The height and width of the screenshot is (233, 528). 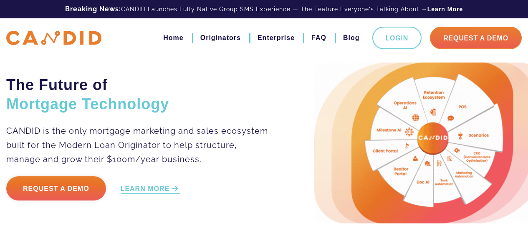 What do you see at coordinates (351, 38) in the screenshot?
I see `a: Blog` at bounding box center [351, 38].